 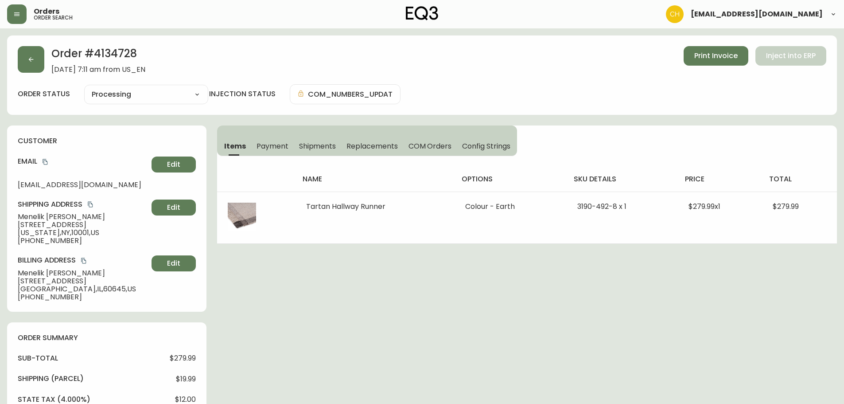 I want to click on span: $279.99 x 1, so click(x=705, y=206).